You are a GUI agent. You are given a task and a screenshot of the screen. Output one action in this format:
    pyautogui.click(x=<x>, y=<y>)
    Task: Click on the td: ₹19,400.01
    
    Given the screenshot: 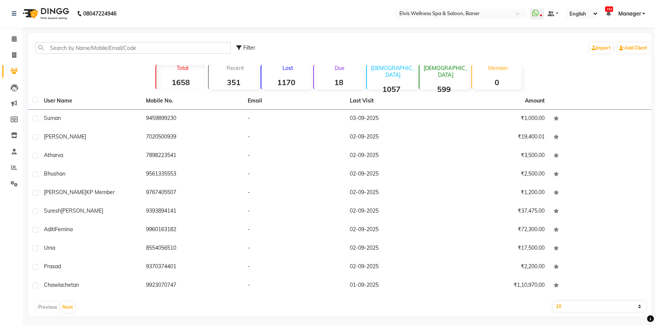 What is the action you would take?
    pyautogui.click(x=499, y=137)
    